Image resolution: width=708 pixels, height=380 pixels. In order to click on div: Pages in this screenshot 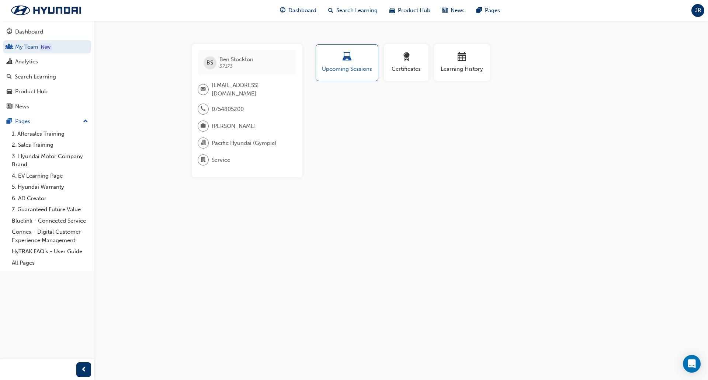, I will do `click(23, 121)`.